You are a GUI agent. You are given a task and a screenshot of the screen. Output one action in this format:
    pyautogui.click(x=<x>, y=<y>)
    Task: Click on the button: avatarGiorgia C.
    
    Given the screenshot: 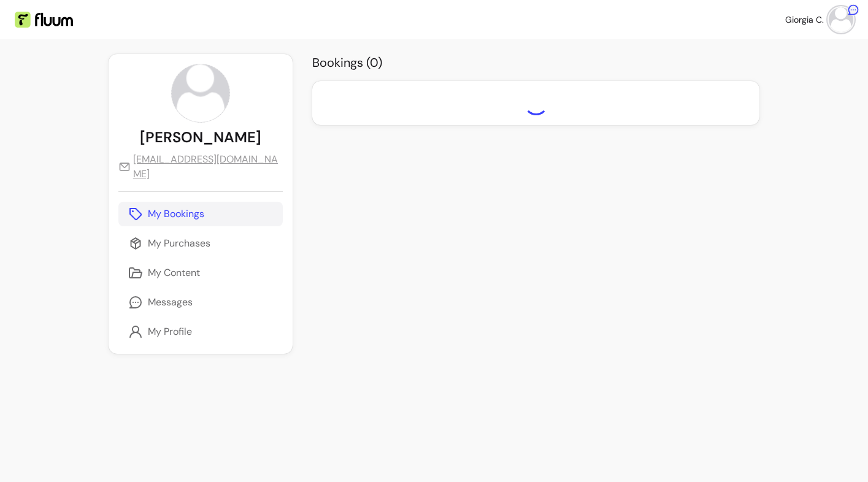 What is the action you would take?
    pyautogui.click(x=819, y=19)
    